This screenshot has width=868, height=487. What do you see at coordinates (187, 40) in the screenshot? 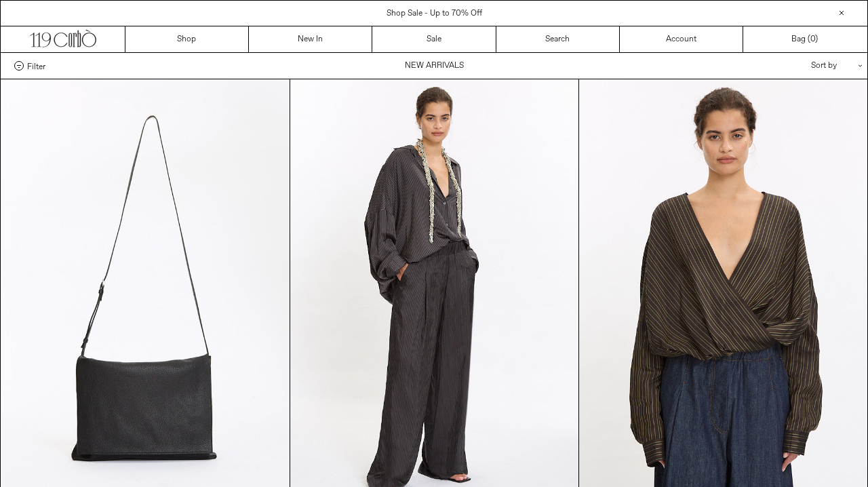
I see `a: Shop` at bounding box center [187, 40].